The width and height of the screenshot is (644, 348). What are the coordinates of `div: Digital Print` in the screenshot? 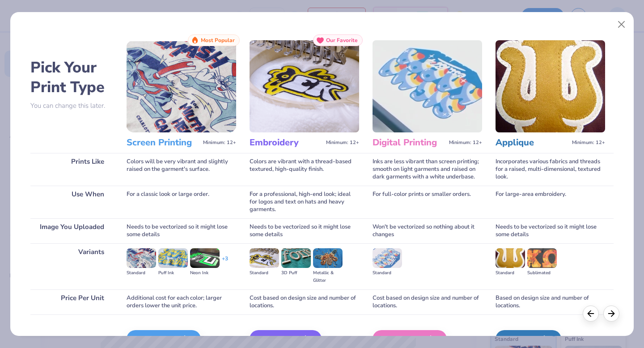 It's located at (409, 339).